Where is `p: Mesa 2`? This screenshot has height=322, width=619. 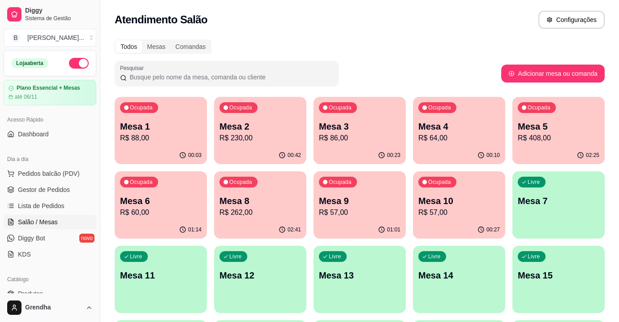
p: Mesa 2 is located at coordinates (260, 126).